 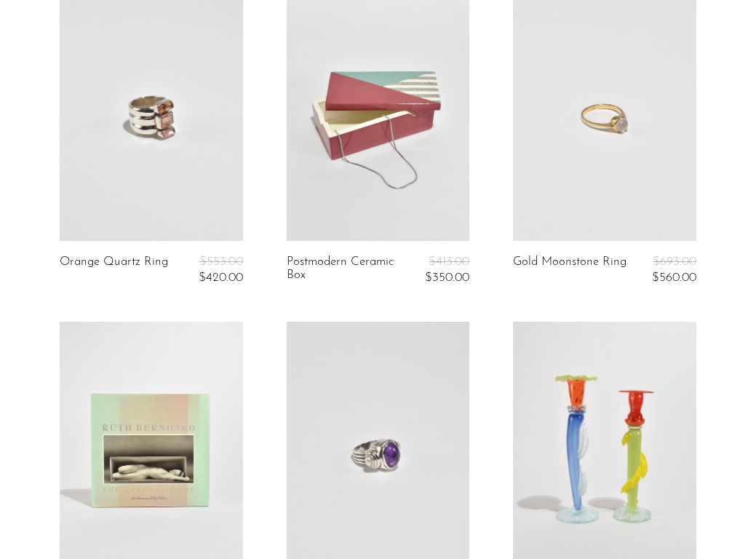 I want to click on span: $420.00, so click(x=220, y=277).